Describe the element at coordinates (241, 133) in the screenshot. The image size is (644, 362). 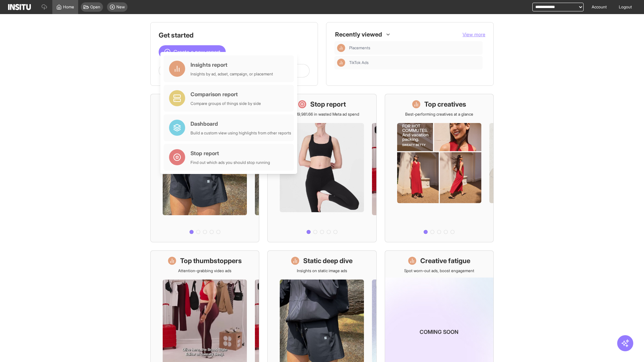
I see `div: Build a custom view using highlights from other reports` at that location.